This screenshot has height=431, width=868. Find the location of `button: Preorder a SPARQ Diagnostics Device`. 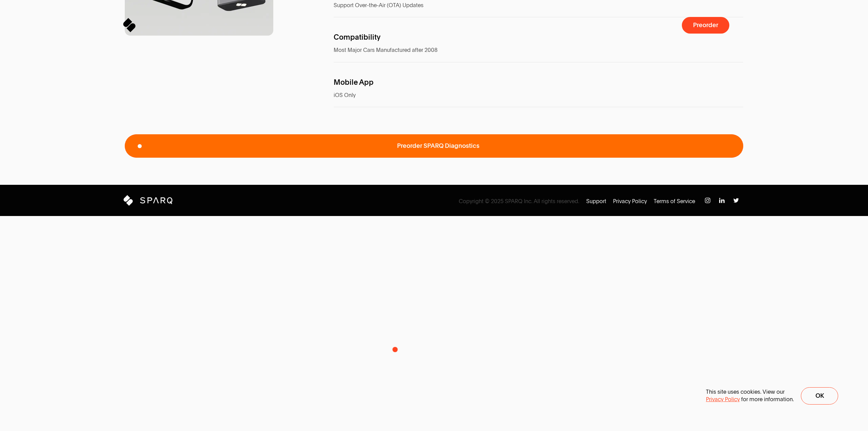

button: Preorder a SPARQ Diagnostics Device is located at coordinates (705, 25).